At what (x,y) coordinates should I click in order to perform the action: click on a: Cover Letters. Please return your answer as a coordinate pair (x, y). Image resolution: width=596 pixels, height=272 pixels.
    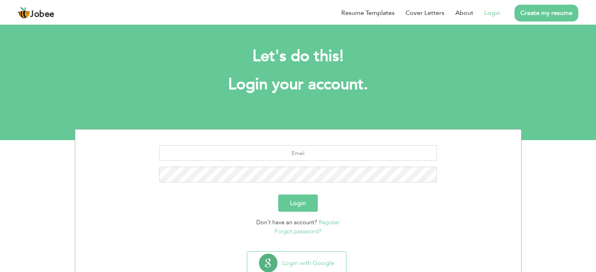
    Looking at the image, I should click on (425, 13).